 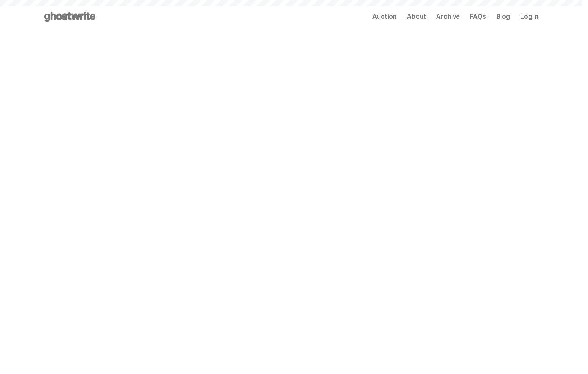 I want to click on a: FAQs, so click(x=477, y=16).